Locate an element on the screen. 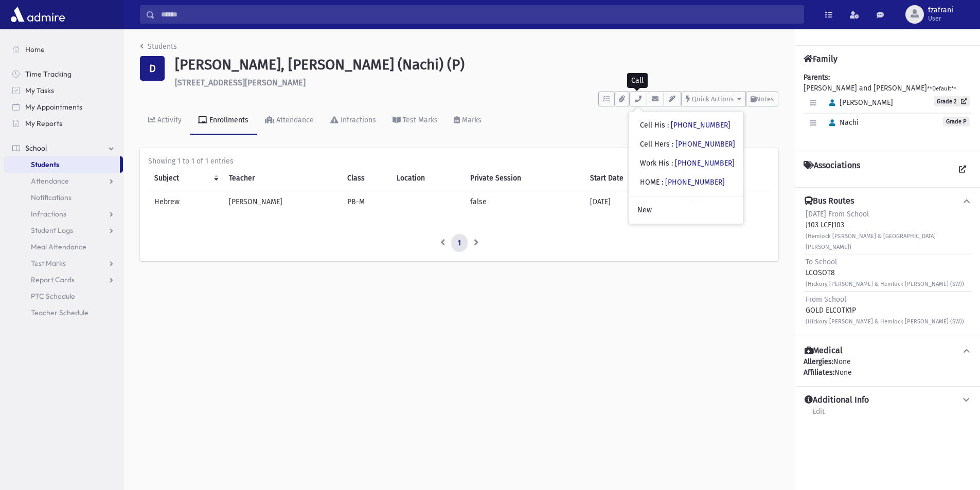 This screenshot has width=980, height=490. span: Students is located at coordinates (45, 165).